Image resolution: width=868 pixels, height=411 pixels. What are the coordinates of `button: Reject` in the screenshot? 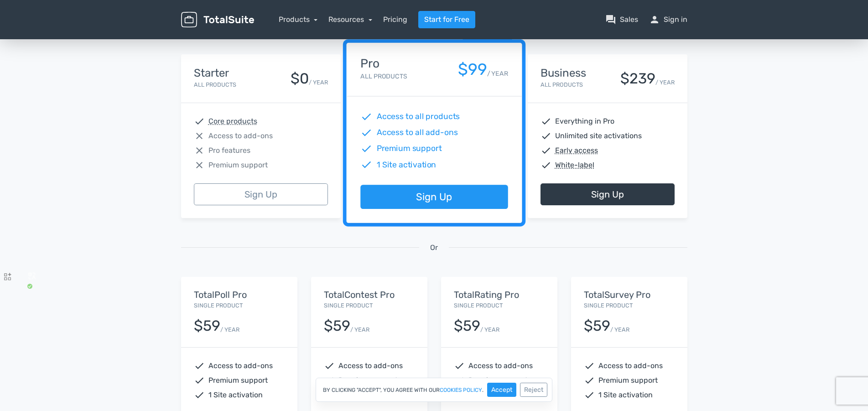 It's located at (534, 390).